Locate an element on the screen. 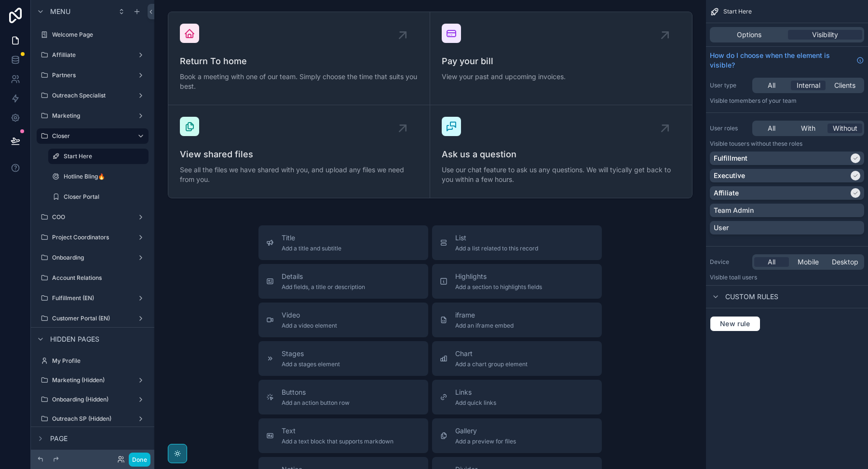 The image size is (868, 469). button: ChartAdd a chart group element is located at coordinates (517, 359).